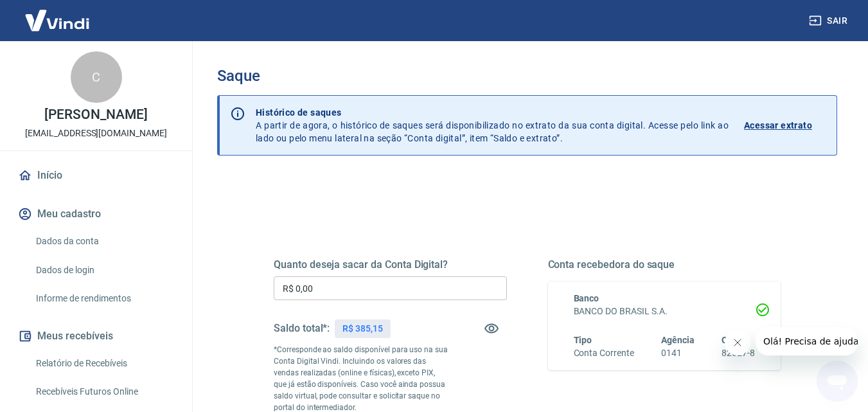 The width and height of the screenshot is (868, 412). I want to click on h5: Conta recebedora do saque, so click(664, 265).